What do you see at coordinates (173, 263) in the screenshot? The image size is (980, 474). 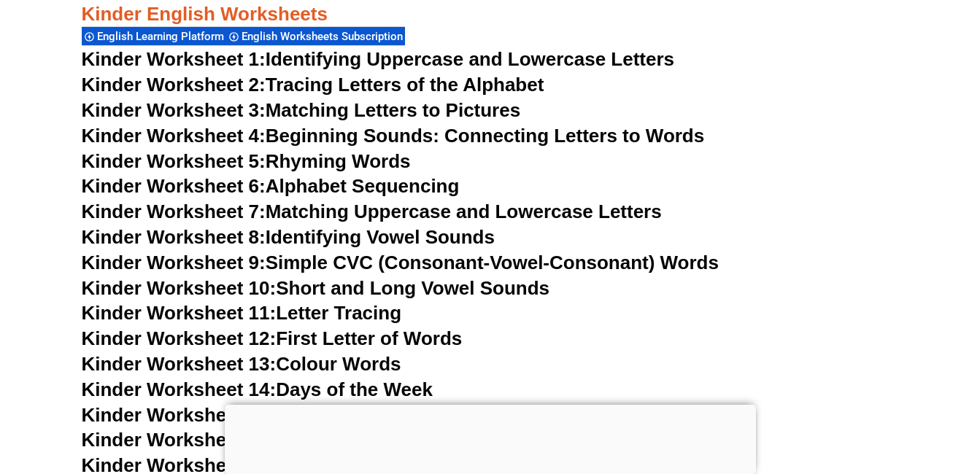 I see `span: Kinder Worksheet 9:` at bounding box center [173, 263].